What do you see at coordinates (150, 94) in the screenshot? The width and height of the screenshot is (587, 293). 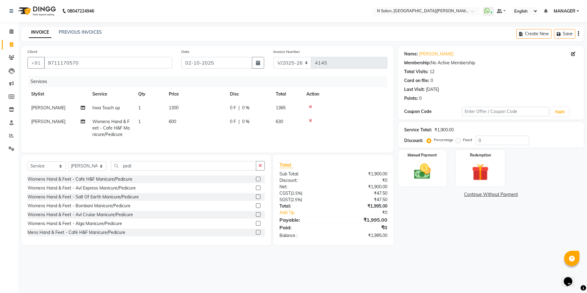 I see `th: Qty` at bounding box center [150, 94].